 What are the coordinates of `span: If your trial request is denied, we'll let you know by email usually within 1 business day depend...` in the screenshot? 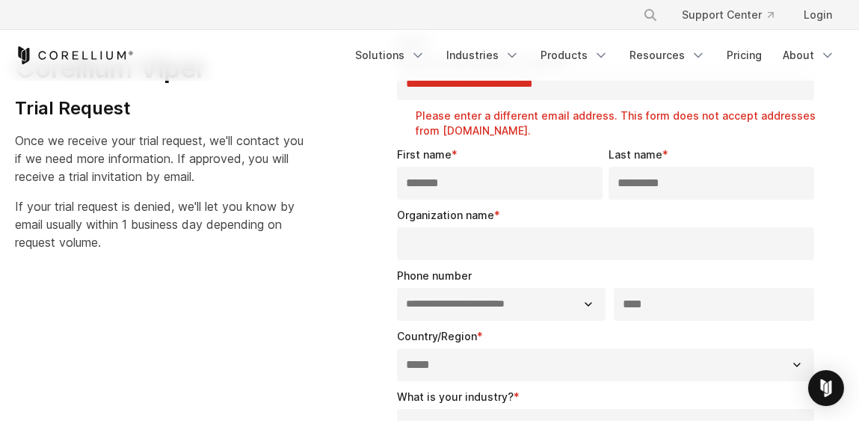 It's located at (155, 224).